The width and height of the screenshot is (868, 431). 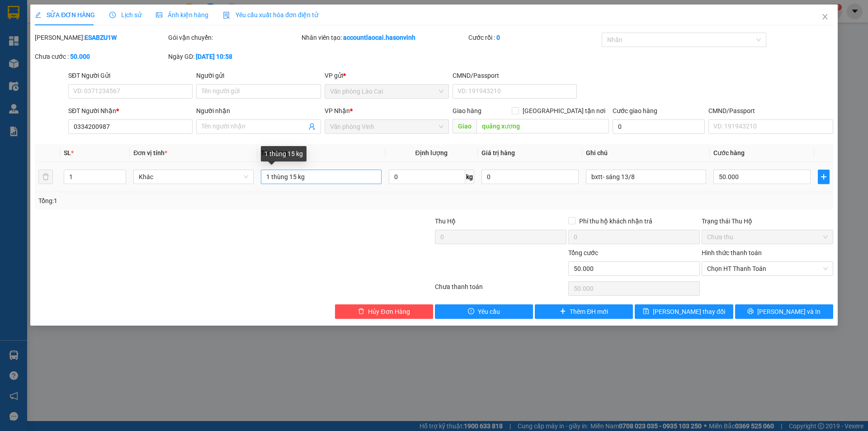 I want to click on input: Dọc đường, so click(x=543, y=126).